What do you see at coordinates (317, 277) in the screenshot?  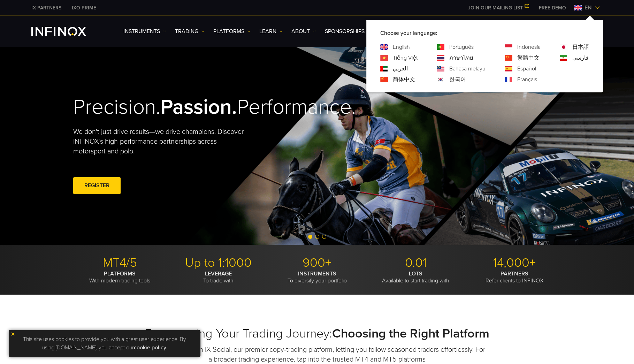 I see `p: To diversify your portfolio` at bounding box center [317, 277].